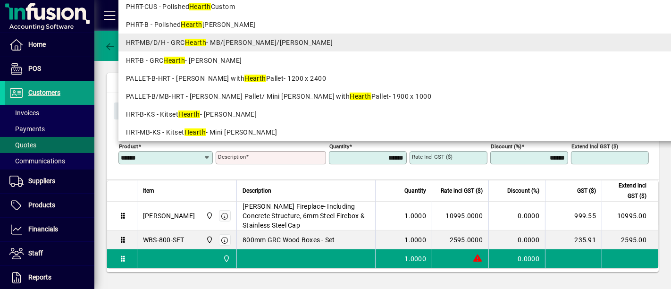 Image resolution: width=671 pixels, height=289 pixels. I want to click on a: Quotes, so click(50, 145).